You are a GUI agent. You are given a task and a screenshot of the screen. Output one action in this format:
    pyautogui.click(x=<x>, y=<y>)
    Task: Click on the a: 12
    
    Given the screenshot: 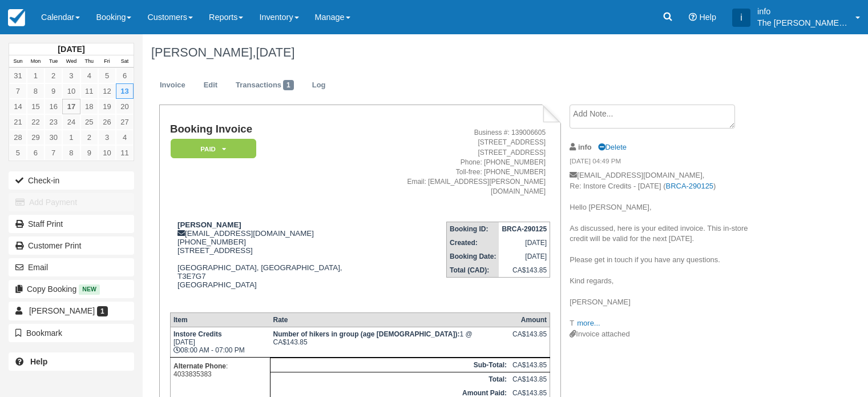 What is the action you would take?
    pyautogui.click(x=107, y=91)
    